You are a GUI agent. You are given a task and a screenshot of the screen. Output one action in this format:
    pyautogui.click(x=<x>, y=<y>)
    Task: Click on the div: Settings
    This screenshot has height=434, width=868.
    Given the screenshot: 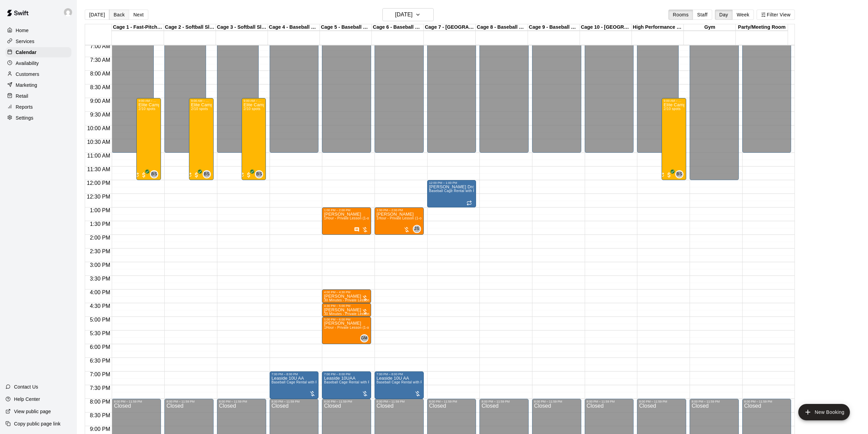 What is the action you would take?
    pyautogui.click(x=38, y=118)
    